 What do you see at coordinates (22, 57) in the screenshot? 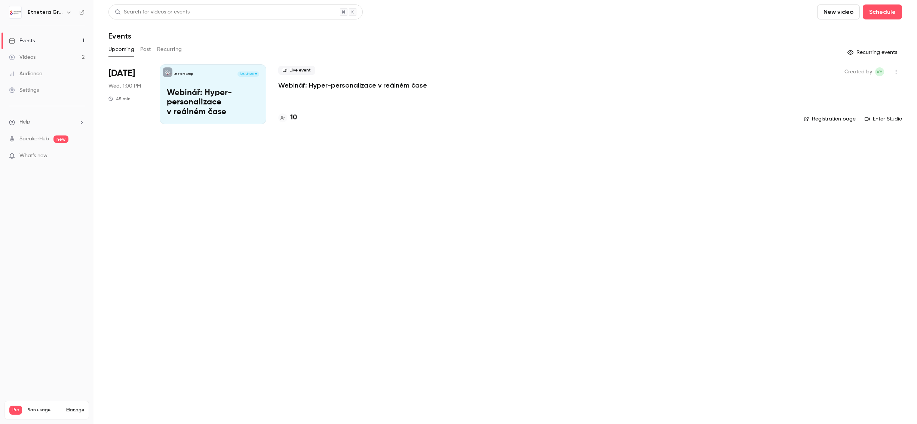
I see `div: Videos` at bounding box center [22, 57].